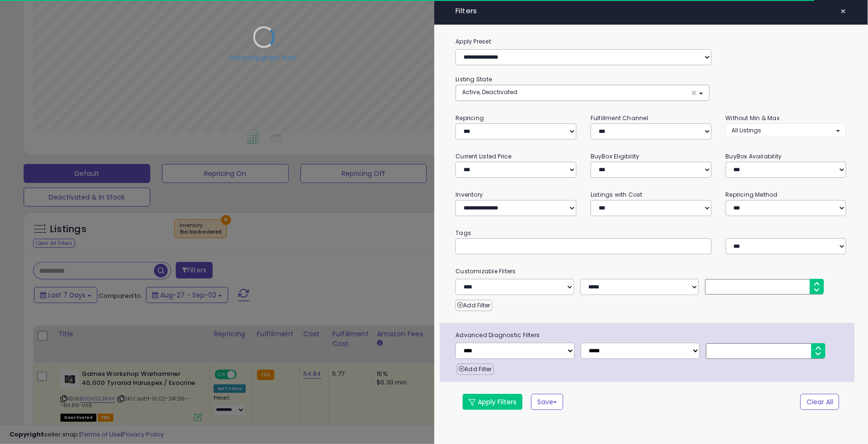 The image size is (868, 444). I want to click on button: Save, so click(547, 402).